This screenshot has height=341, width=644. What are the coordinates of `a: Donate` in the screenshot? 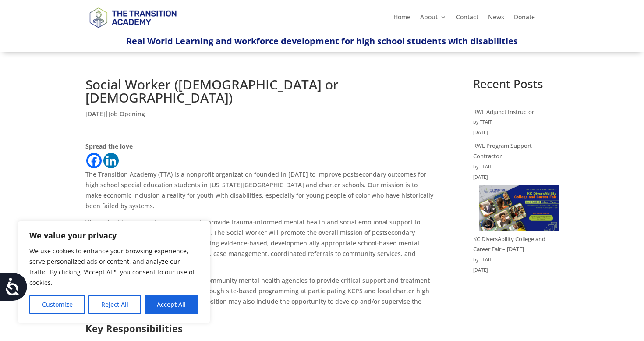 It's located at (524, 19).